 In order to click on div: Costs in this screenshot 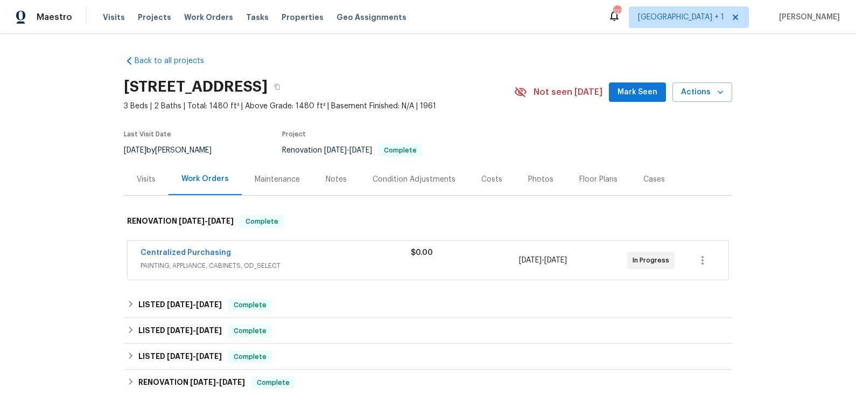, I will do `click(492, 179)`.